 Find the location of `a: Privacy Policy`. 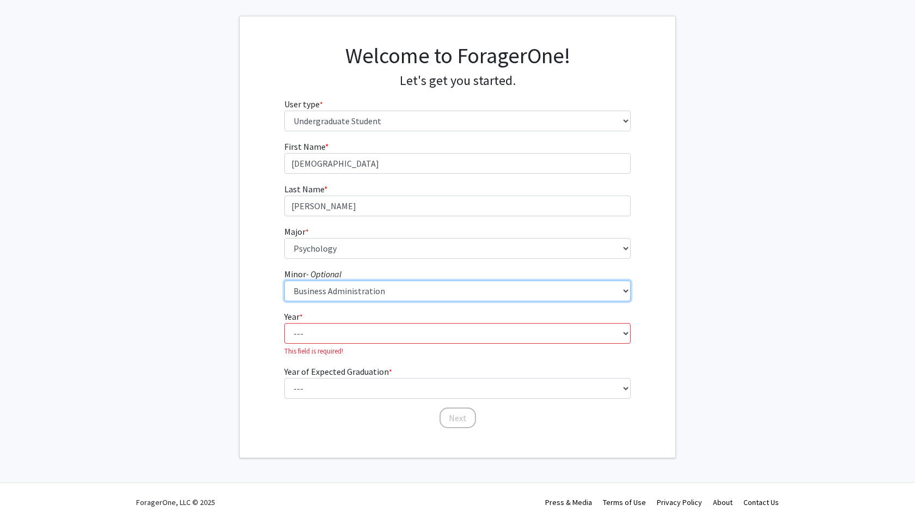

a: Privacy Policy is located at coordinates (679, 502).